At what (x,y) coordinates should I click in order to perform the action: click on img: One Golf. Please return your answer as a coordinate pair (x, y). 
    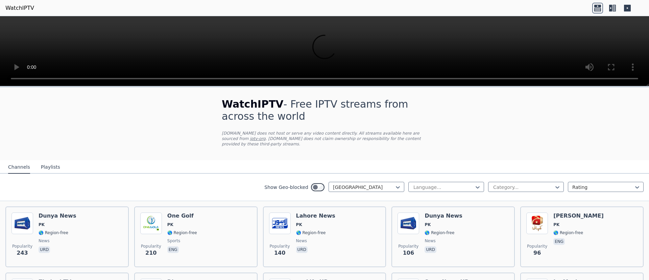
    Looking at the image, I should click on (151, 224).